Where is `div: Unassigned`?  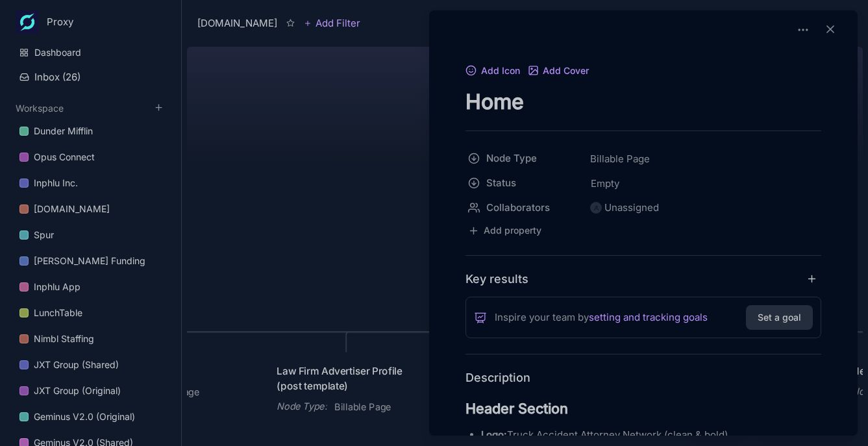 div: Unassigned is located at coordinates (632, 208).